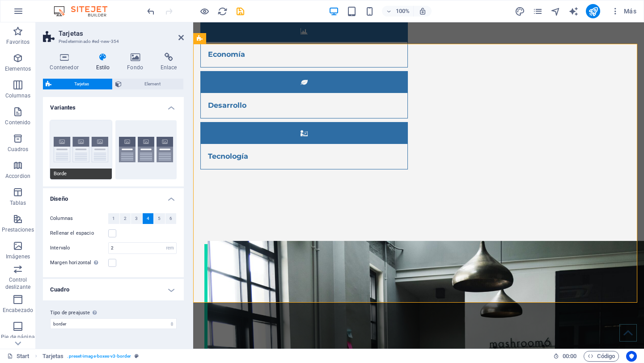  I want to click on span: 5, so click(159, 218).